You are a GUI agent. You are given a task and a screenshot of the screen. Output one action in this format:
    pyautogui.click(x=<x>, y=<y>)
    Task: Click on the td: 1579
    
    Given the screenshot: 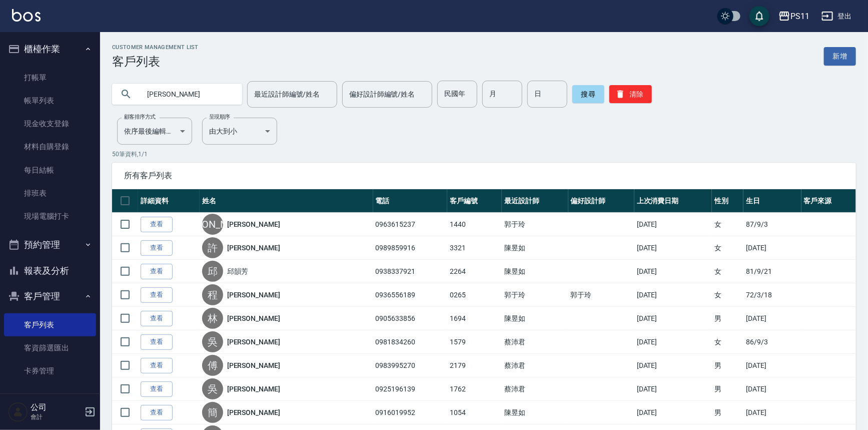 What is the action you would take?
    pyautogui.click(x=474, y=342)
    